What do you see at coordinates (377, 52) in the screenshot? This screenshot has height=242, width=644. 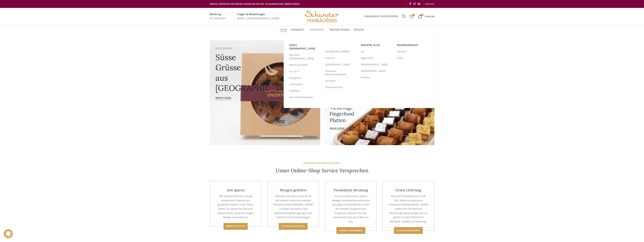 I see `a: Au` at bounding box center [377, 52].